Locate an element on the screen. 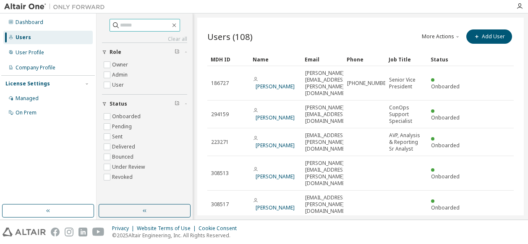 The height and width of the screenshot is (244, 528). label: Admin is located at coordinates (121, 75).